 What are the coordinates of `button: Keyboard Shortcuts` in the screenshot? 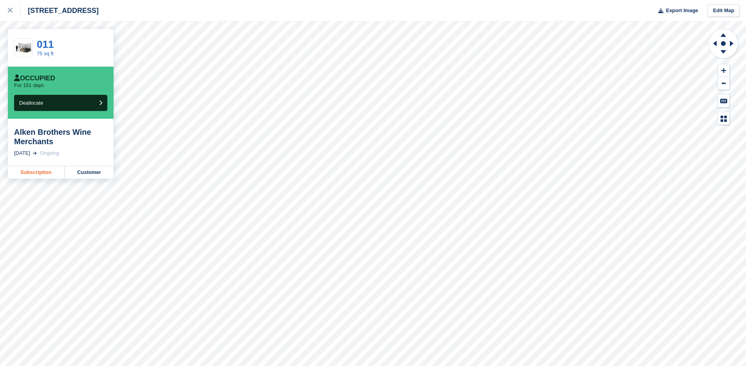 It's located at (724, 101).